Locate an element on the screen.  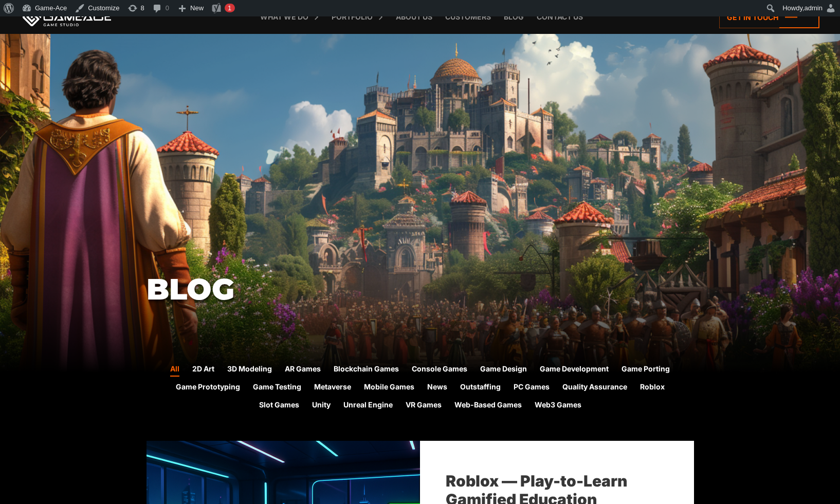
a: Metaverse is located at coordinates (332, 388).